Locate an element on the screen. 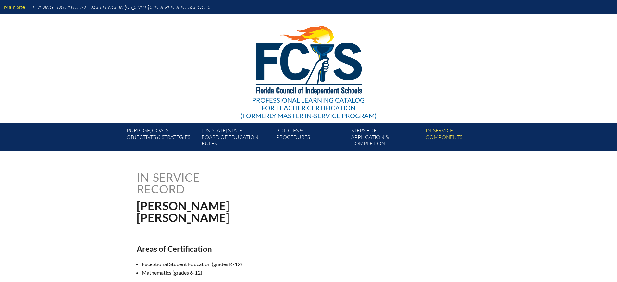 Image resolution: width=617 pixels, height=282 pixels. li: Exceptional Student Education (grades K-12) is located at coordinates (256, 264).